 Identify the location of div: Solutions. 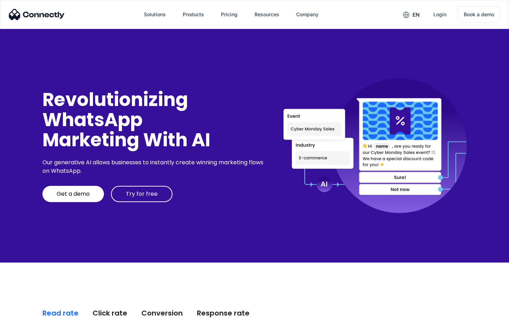
(155, 14).